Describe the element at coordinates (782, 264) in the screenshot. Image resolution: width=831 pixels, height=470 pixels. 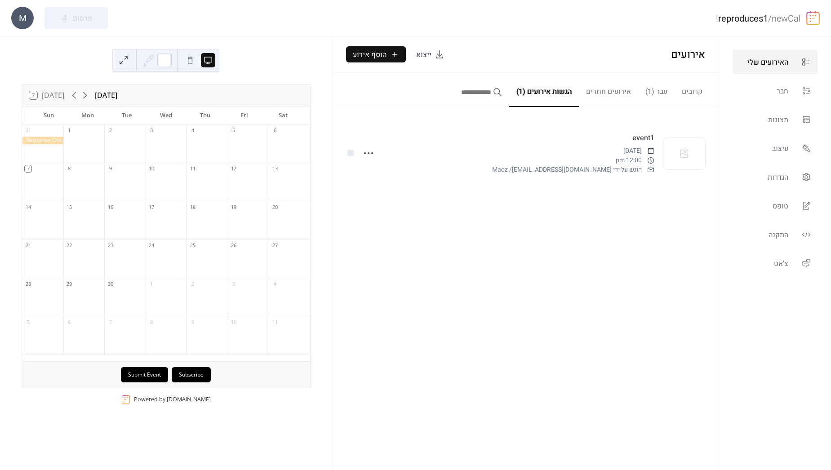
I see `span: צ'אט` at that location.